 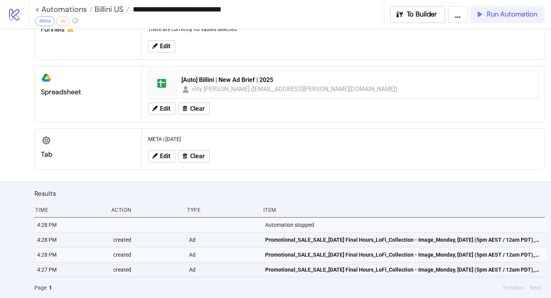 What do you see at coordinates (45, 21) in the screenshot?
I see `div: Meta` at bounding box center [45, 21].